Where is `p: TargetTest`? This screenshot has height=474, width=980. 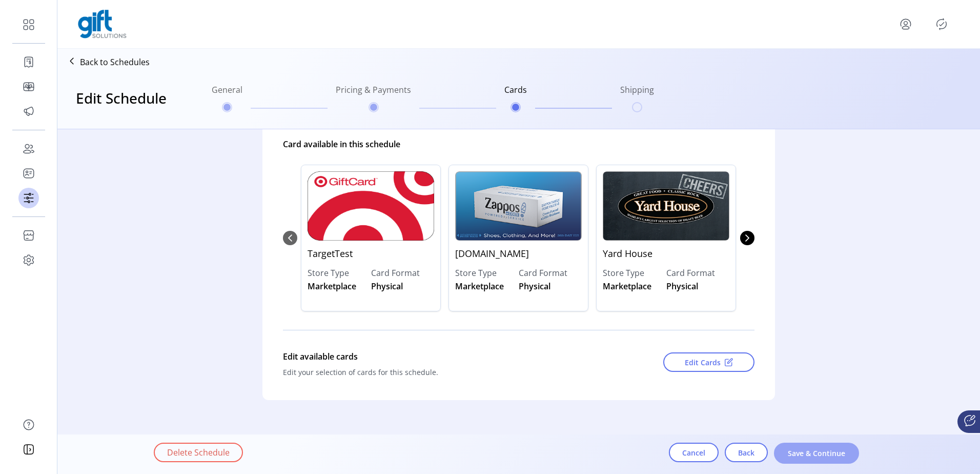 p: TargetTest is located at coordinates (370, 253).